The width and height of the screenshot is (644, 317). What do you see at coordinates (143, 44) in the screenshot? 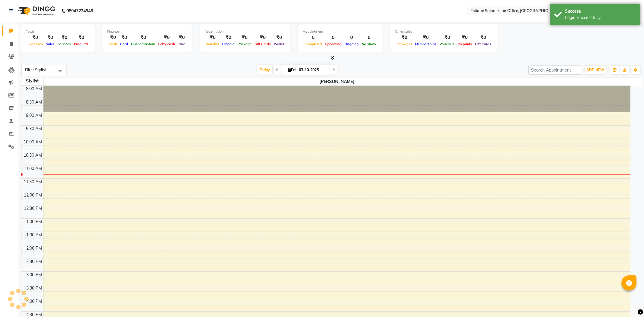
I see `span: Online/Custom` at bounding box center [143, 44].